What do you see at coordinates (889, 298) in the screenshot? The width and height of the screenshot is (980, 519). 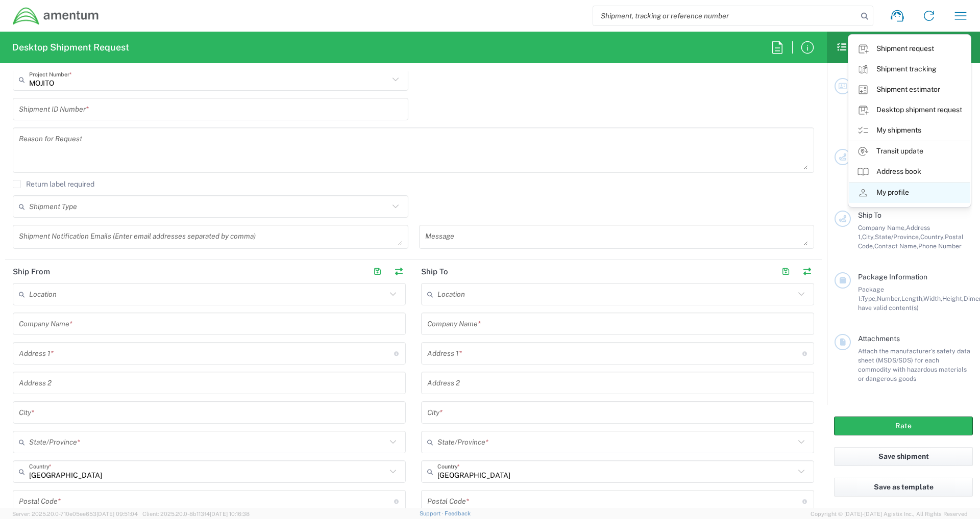 I see `span: Number,` at bounding box center [889, 298].